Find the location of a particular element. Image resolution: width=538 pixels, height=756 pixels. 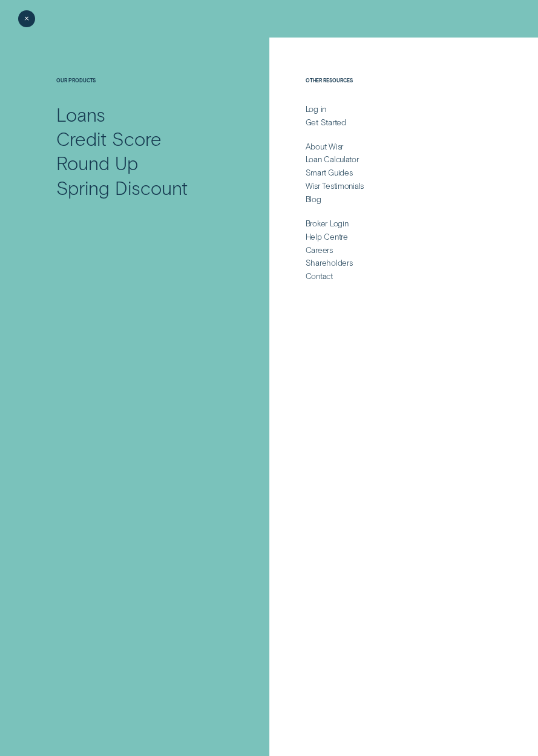

a: Broker Login is located at coordinates (393, 224).